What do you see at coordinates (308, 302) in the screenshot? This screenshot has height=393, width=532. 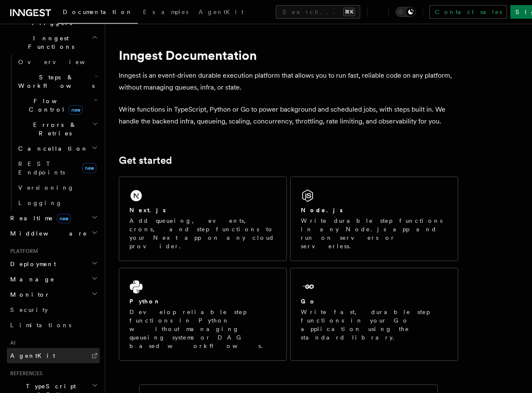 I see `h2: Go` at bounding box center [308, 302].